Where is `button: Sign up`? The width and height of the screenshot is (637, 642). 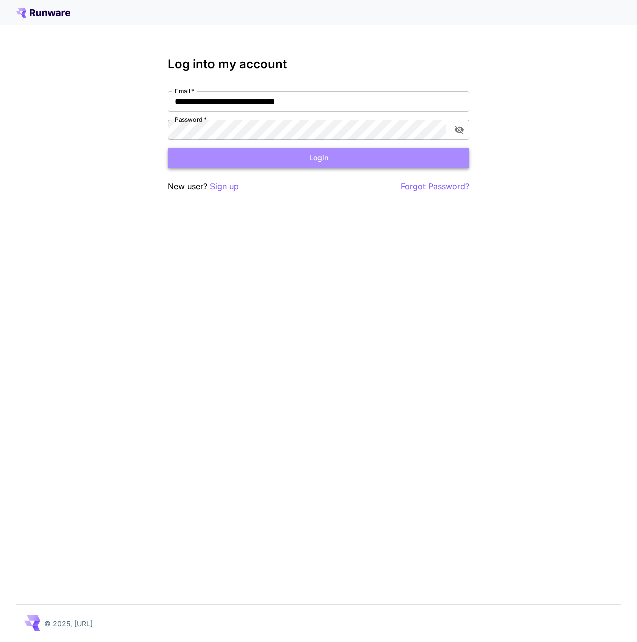
button: Sign up is located at coordinates (224, 186).